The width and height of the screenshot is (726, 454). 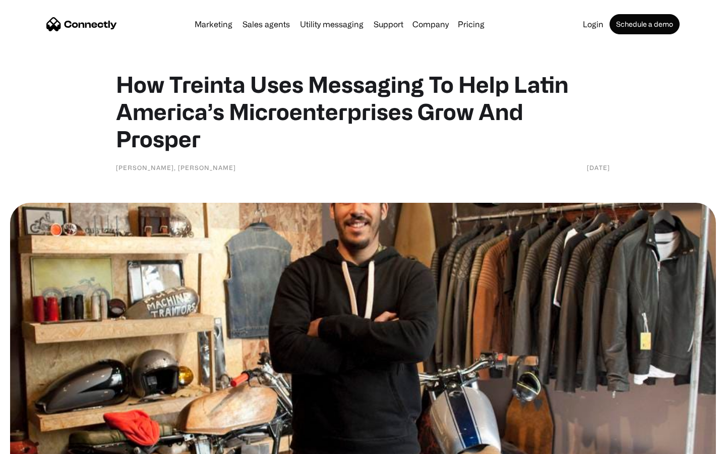 What do you see at coordinates (388, 24) in the screenshot?
I see `a: Support` at bounding box center [388, 24].